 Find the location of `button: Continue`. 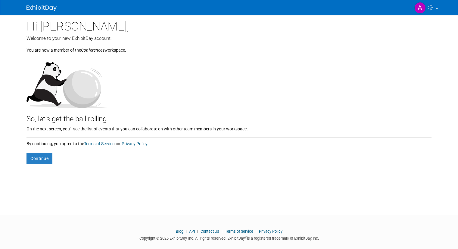

button: Continue is located at coordinates (39, 158).